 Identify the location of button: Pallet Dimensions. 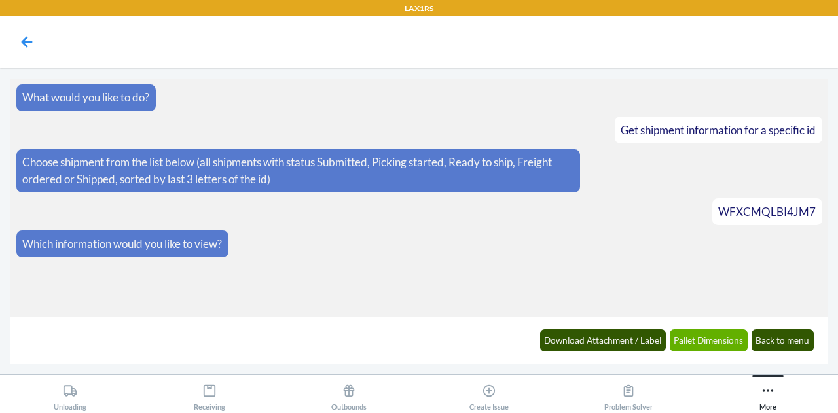
(709, 340).